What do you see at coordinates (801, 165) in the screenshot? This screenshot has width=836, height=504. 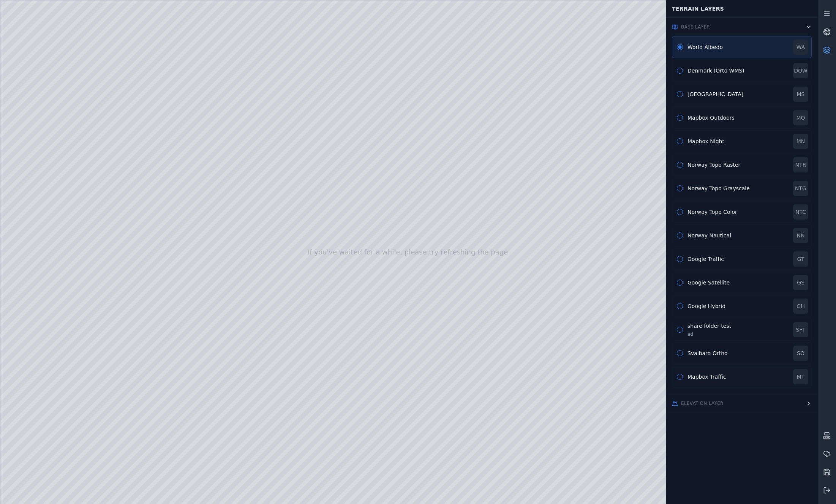 I see `div: NTR` at bounding box center [801, 165].